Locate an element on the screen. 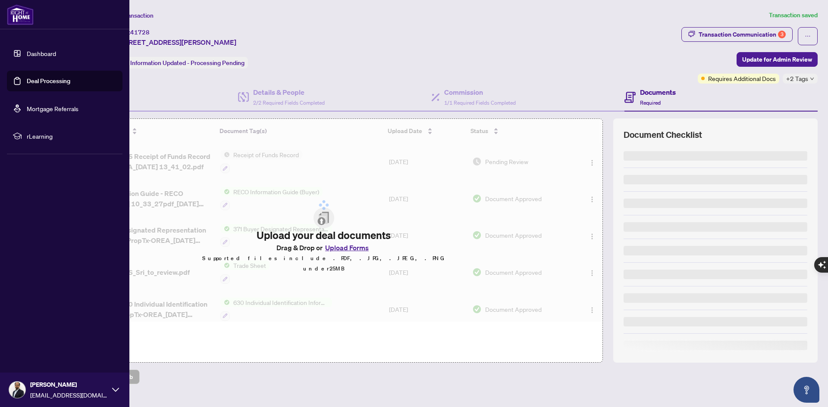  a: Mortgage Referrals is located at coordinates (53, 109).